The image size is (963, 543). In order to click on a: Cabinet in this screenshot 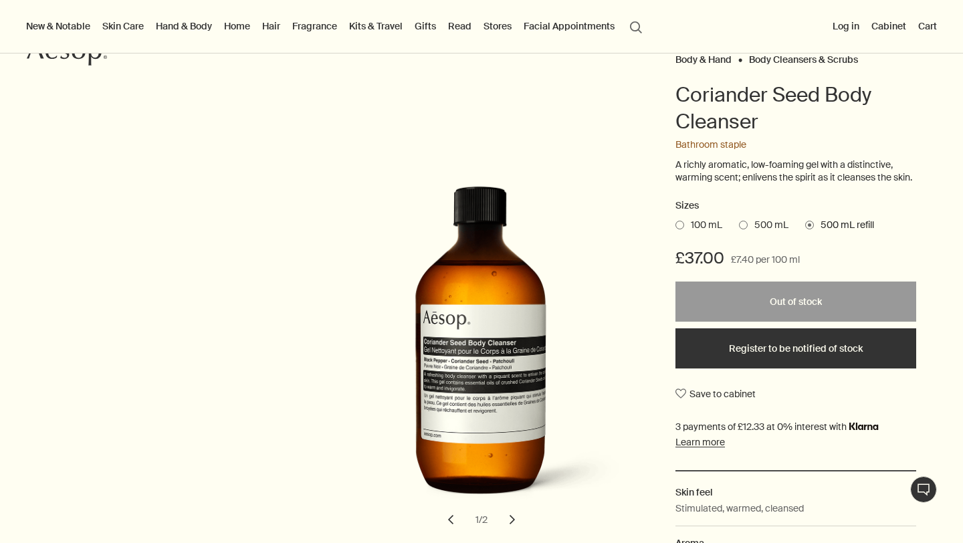, I will do `click(888, 26)`.